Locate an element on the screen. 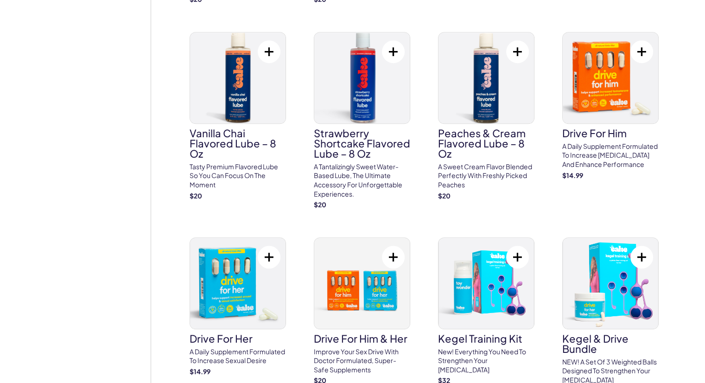 The height and width of the screenshot is (383, 705). a: Peaches & Cream Flavored Lube – 8 ozPeaches & Cream Flavored Lube – 8 ozA sweet cream flavor blen... is located at coordinates (486, 116).